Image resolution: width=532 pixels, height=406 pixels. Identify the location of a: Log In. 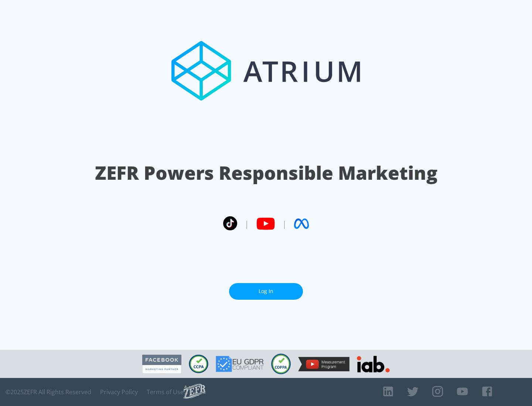
(266, 292).